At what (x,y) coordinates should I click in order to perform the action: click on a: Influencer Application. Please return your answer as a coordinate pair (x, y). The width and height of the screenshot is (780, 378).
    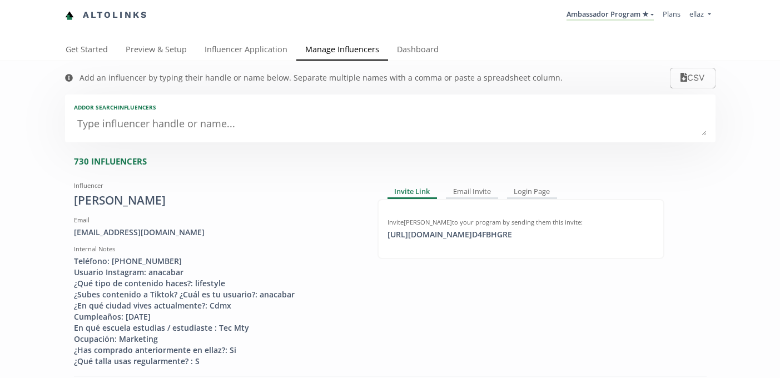
    Looking at the image, I should click on (246, 51).